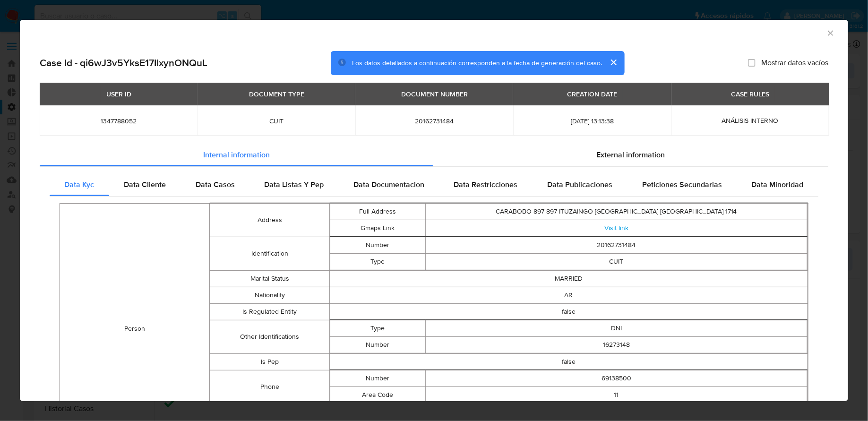  Describe the element at coordinates (294, 184) in the screenshot. I see `span: Data Listas Y Pep` at that location.